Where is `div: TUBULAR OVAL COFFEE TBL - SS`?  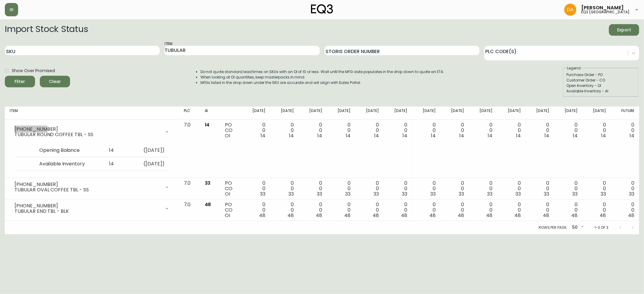
div: TUBULAR OVAL COFFEE TBL - SS is located at coordinates (88, 190).